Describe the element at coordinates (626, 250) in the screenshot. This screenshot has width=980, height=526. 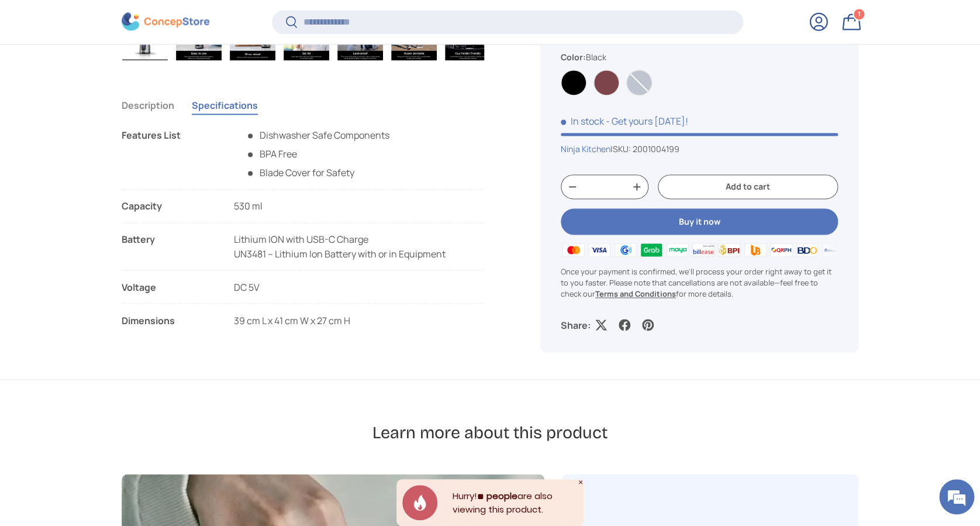
I see `img: gcash` at that location.